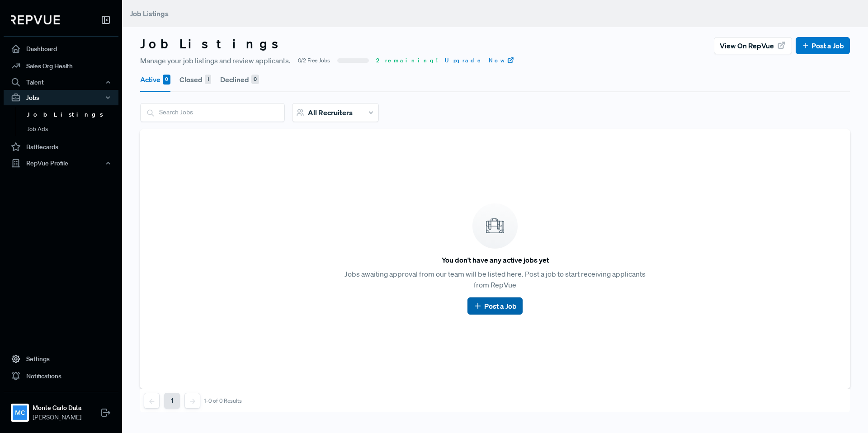  I want to click on a: Settings, so click(61, 359).